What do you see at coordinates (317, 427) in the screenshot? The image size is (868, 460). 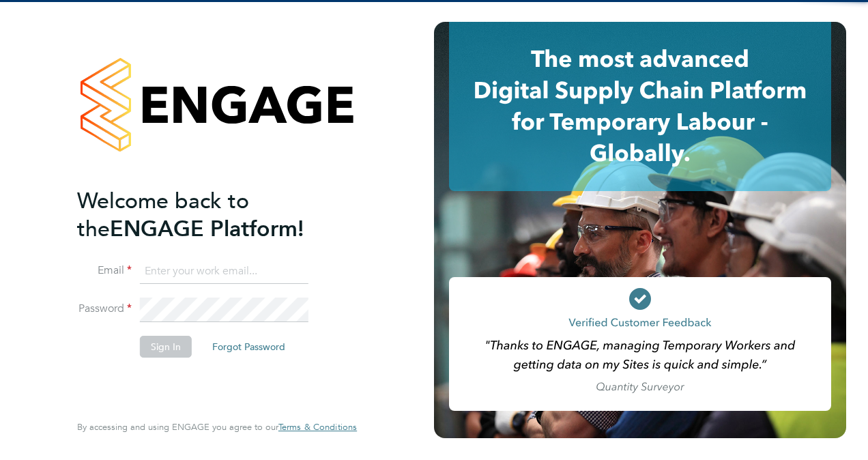 I see `a: Terms & Conditions` at bounding box center [317, 427].